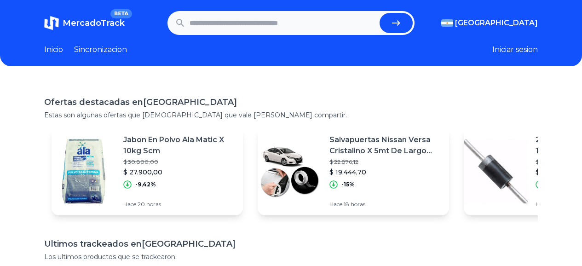 This screenshot has height=266, width=582. I want to click on button: Iniciar sesion, so click(515, 50).